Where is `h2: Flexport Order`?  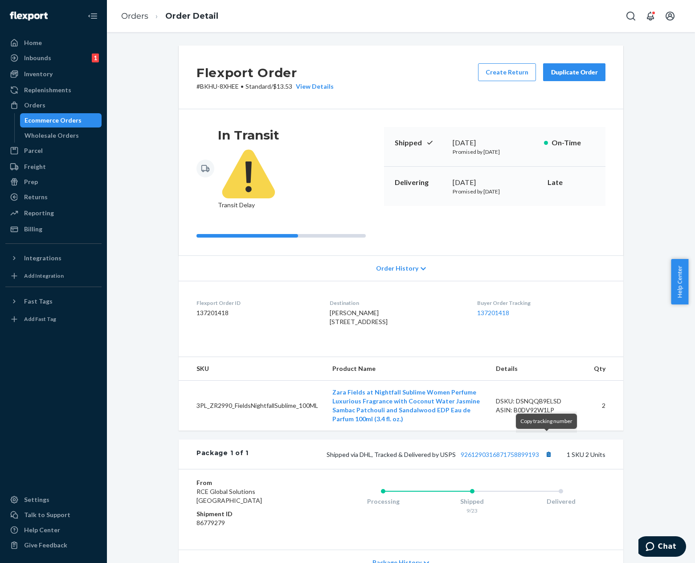 h2: Flexport Order is located at coordinates (265, 73).